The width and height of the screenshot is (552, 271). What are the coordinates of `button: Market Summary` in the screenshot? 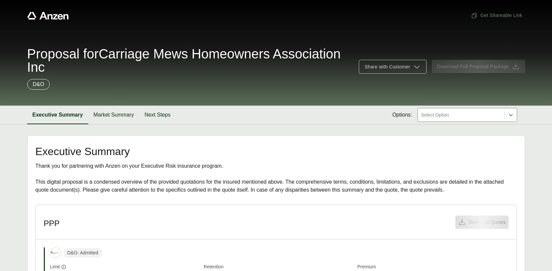 It's located at (114, 115).